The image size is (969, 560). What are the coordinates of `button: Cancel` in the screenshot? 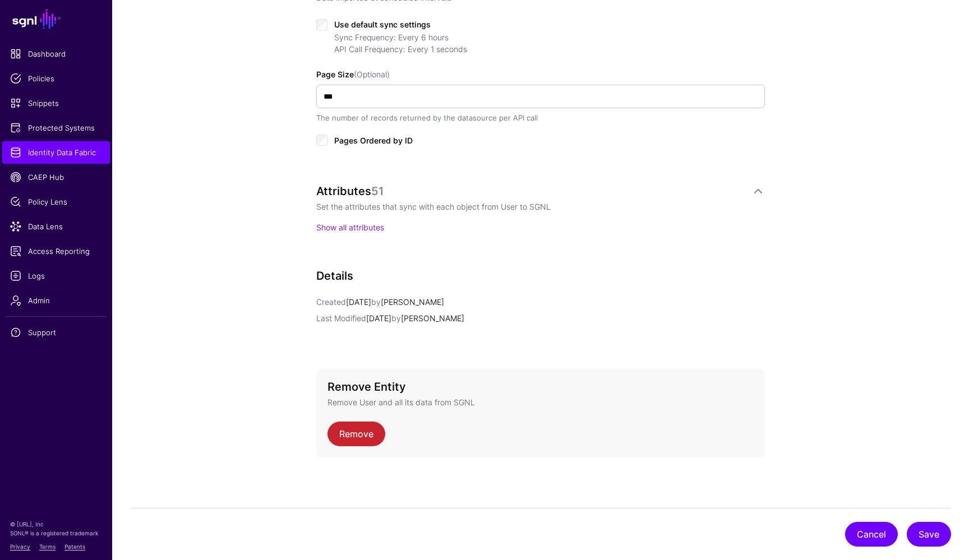 It's located at (871, 534).